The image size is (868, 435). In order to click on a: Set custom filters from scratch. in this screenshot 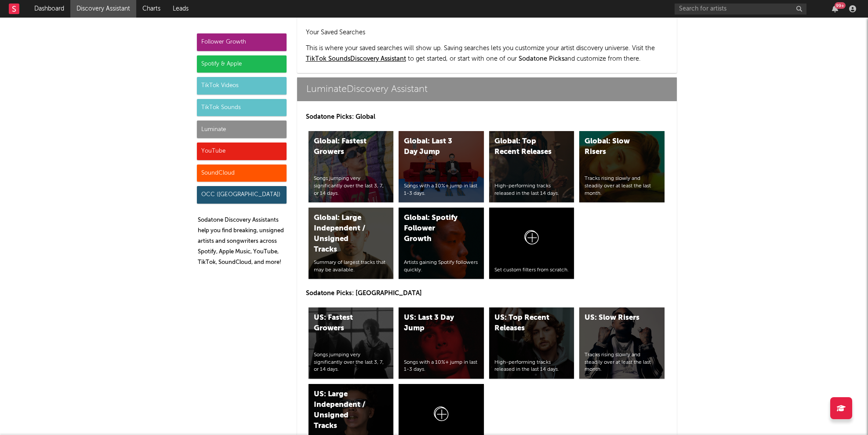, I will do `click(532, 243)`.